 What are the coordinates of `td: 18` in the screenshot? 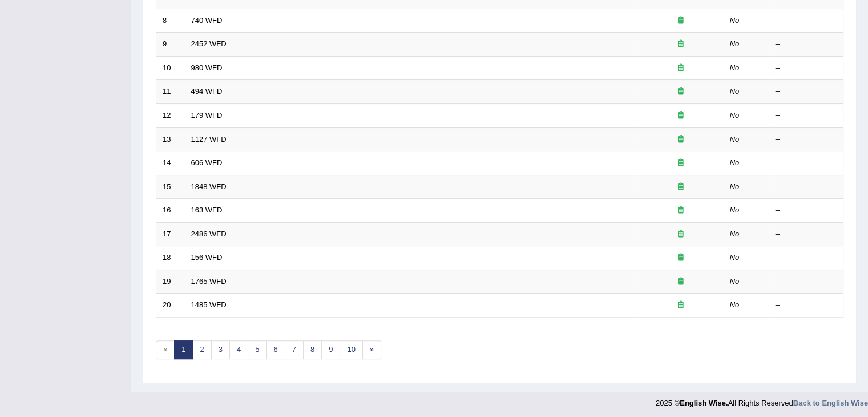 It's located at (171, 258).